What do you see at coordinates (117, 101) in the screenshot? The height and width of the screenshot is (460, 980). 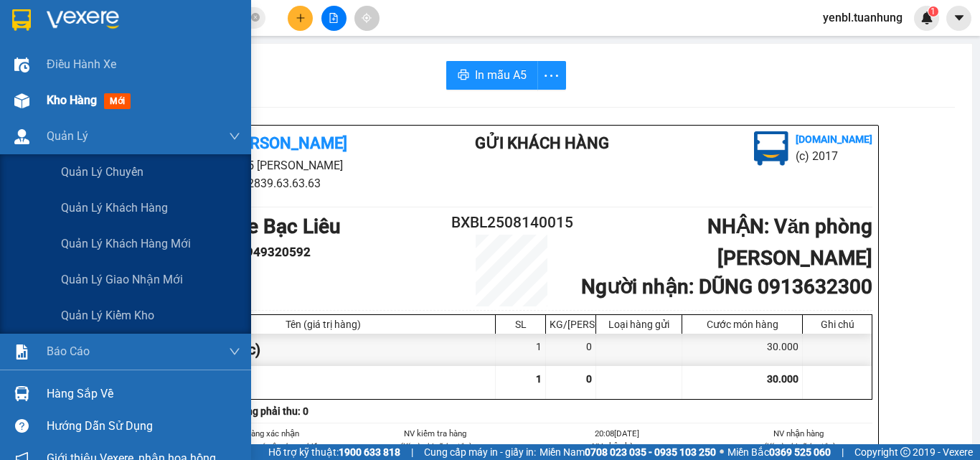 I see `span: mới` at bounding box center [117, 101].